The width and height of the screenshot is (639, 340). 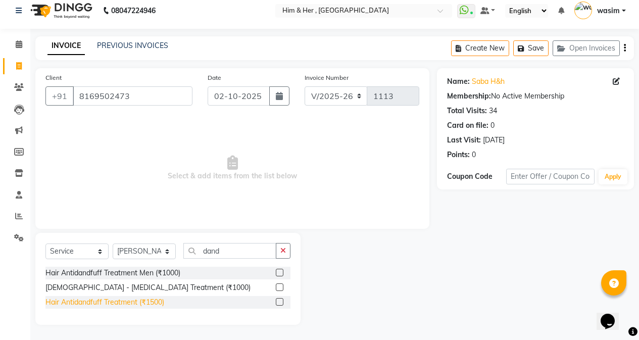 What do you see at coordinates (608, 11) in the screenshot?
I see `span: wasim` at bounding box center [608, 11].